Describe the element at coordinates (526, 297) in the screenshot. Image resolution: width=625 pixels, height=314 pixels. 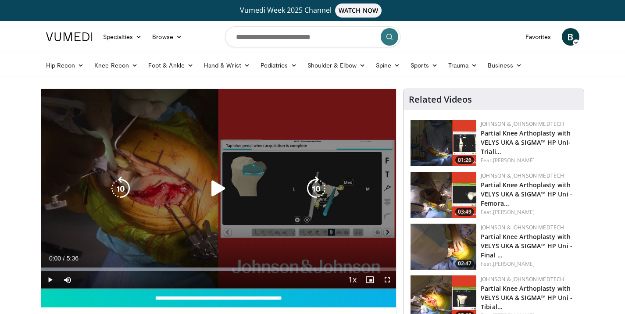
I see `a: Partial Knee Arthoplasty with VELYS UKA & SIGMA™ HP Uni - Tibial…` at that location.